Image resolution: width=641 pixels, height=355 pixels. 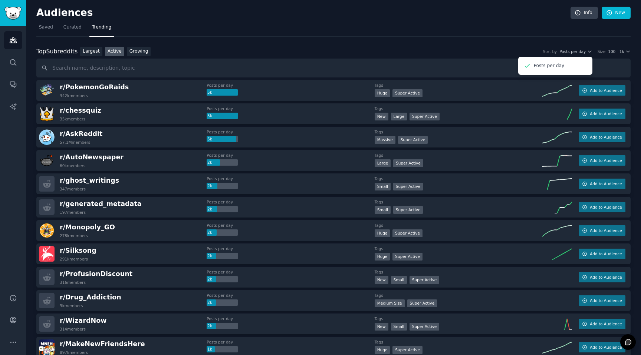 What do you see at coordinates (73, 283) in the screenshot?
I see `div: 316 members` at bounding box center [73, 283].